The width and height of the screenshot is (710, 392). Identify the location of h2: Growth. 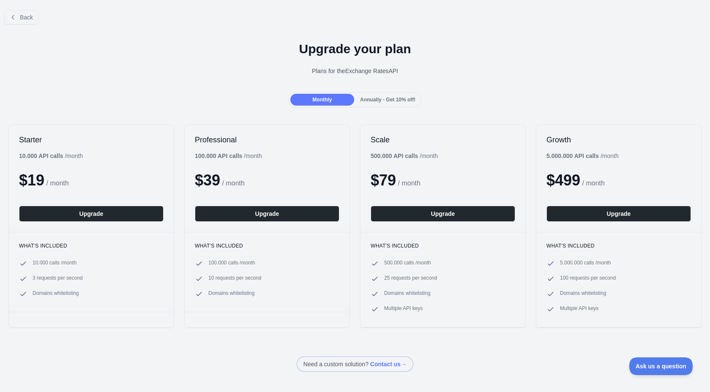
(619, 140).